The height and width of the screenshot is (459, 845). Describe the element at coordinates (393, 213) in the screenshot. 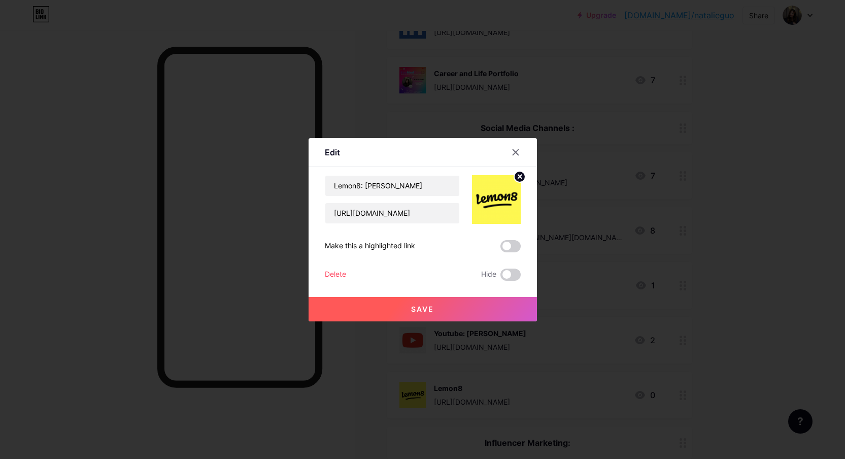

I see `input: URL` at that location.